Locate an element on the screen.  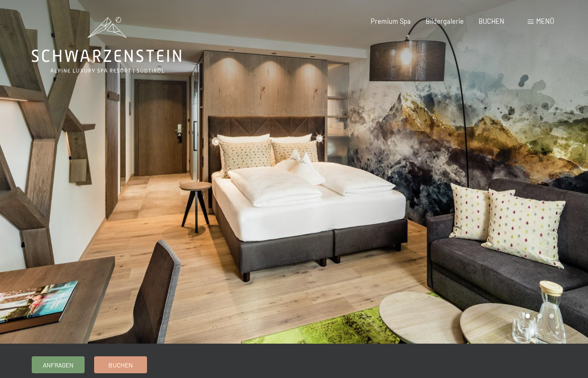
a: BUCHEN is located at coordinates (492, 21).